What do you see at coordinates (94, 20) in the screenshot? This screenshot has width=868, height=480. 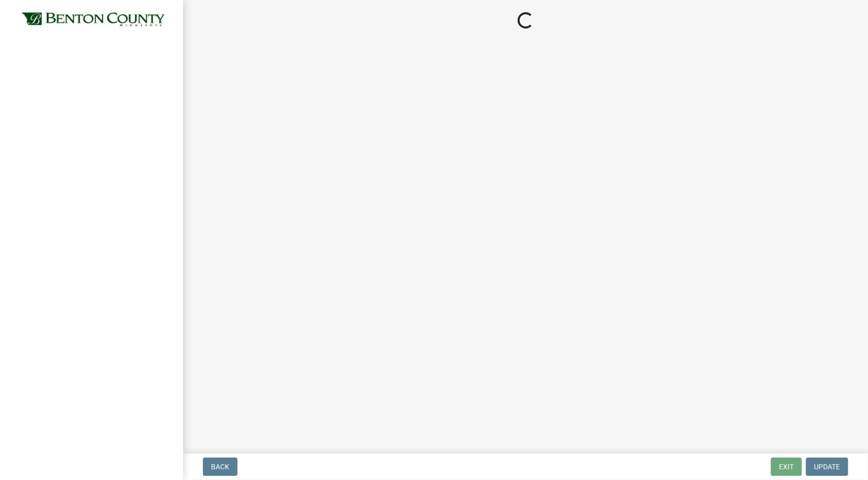 I see `img: Benton County, Minnesota` at bounding box center [94, 20].